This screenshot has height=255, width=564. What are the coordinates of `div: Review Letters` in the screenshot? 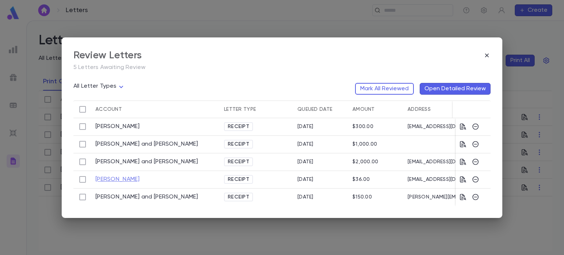 It's located at (108, 55).